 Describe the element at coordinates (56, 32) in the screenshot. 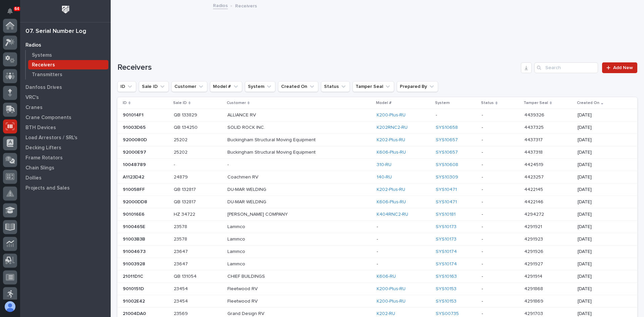

I see `div: 07. Serial Number Log` at that location.